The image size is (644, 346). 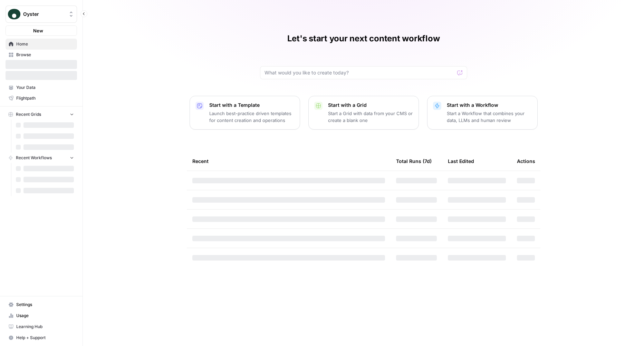 I want to click on span: Learning Hub, so click(x=45, y=327).